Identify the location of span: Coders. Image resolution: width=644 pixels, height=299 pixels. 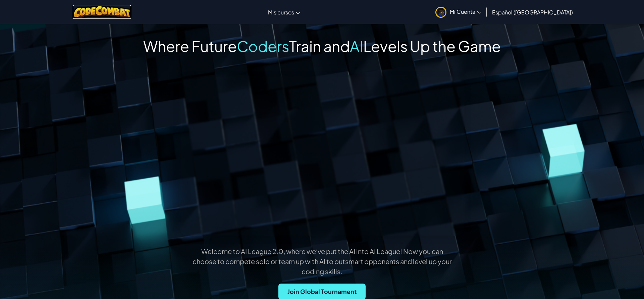
(263, 46).